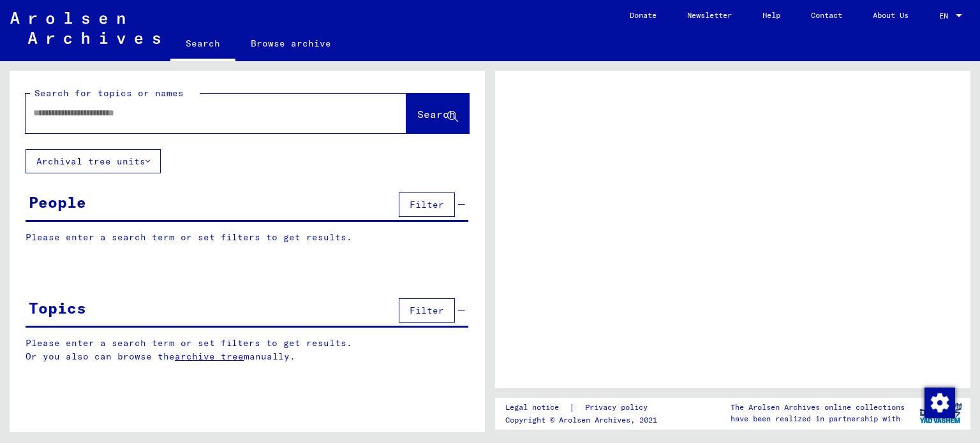 This screenshot has width=980, height=443. What do you see at coordinates (209, 356) in the screenshot?
I see `a: archive tree` at bounding box center [209, 356].